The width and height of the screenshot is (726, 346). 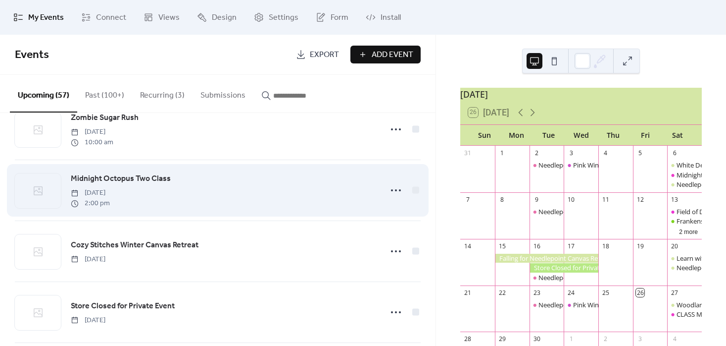 I want to click on div: 29, so click(x=502, y=339).